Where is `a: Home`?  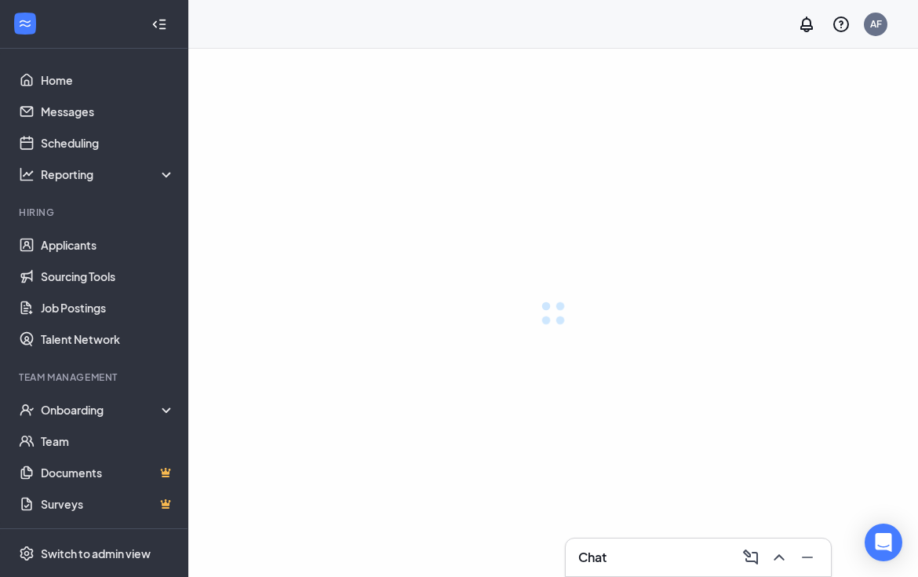
a: Home is located at coordinates (107, 80).